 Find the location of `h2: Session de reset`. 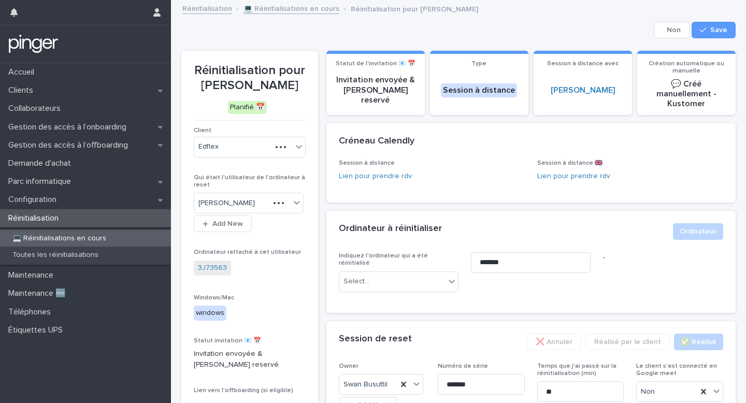

h2: Session de reset is located at coordinates (375, 339).